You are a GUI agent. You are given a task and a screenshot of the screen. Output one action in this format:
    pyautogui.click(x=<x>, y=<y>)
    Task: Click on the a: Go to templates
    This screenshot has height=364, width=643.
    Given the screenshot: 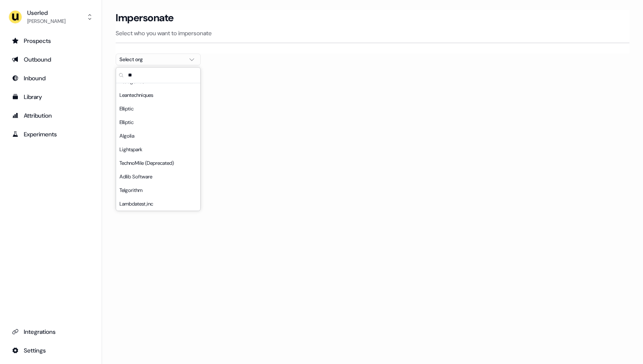 What is the action you would take?
    pyautogui.click(x=50, y=97)
    